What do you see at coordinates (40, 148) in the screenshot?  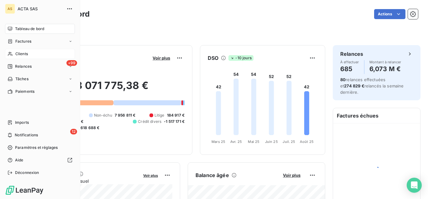 I see `a: Paramètres et réglages` at bounding box center [40, 148].